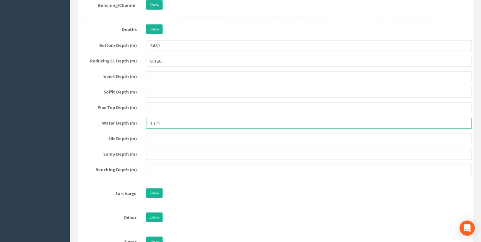  What do you see at coordinates (108, 106) in the screenshot?
I see `label: Pipe Top Depth (m)` at bounding box center [108, 106].